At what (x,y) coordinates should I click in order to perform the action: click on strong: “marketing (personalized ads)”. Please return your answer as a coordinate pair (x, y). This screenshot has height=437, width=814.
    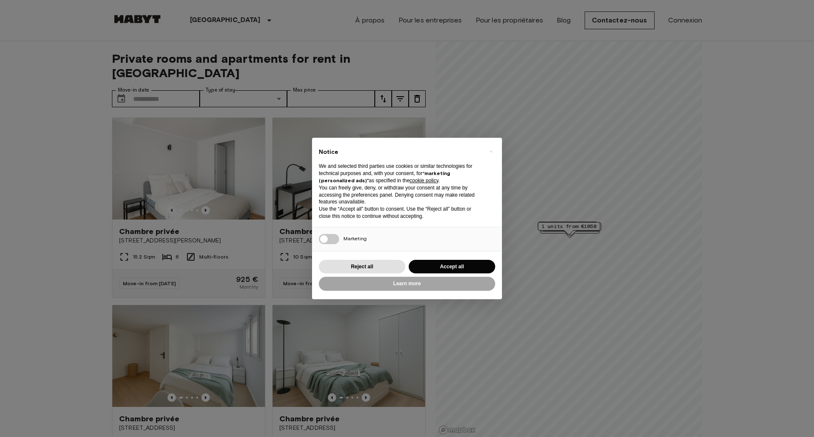
    Looking at the image, I should click on (384, 177).